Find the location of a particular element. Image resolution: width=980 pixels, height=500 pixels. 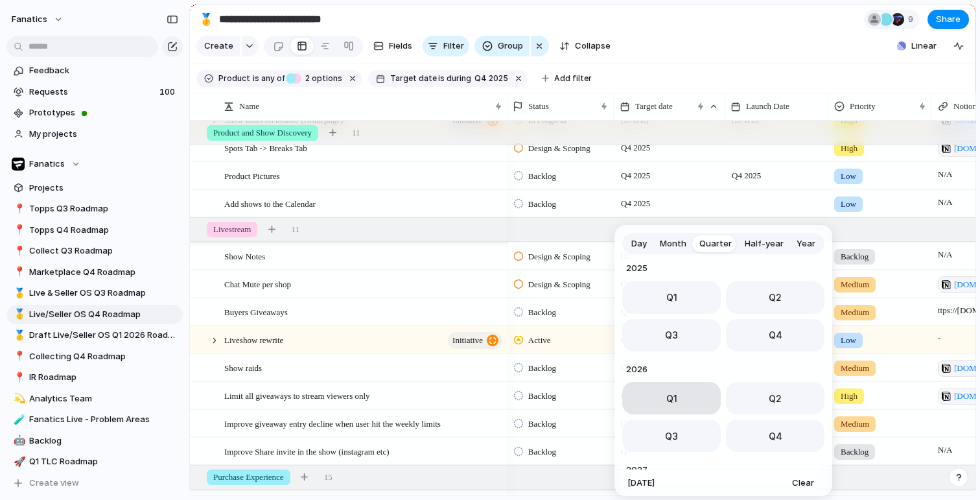

span: Half-year is located at coordinates (764, 244).